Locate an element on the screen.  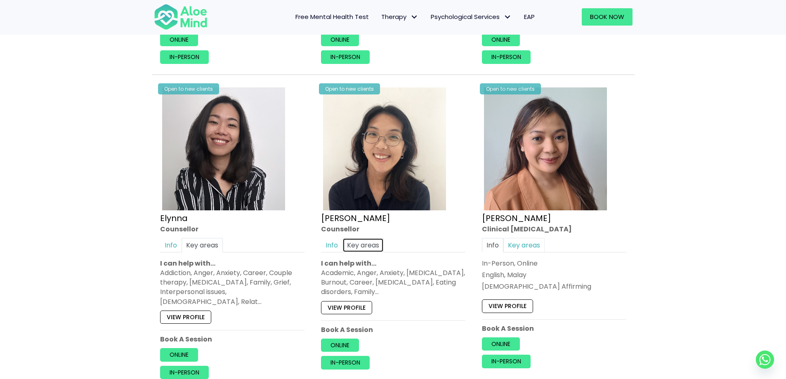
p: English, Malay is located at coordinates (554, 275).